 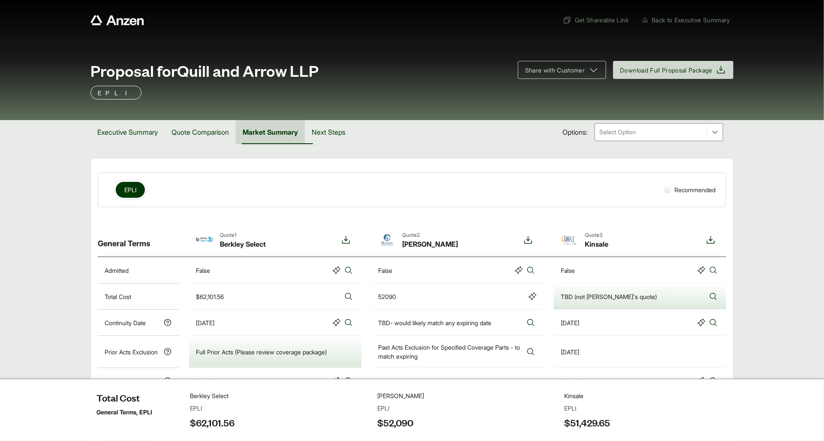 I want to click on img: Kinsale-Logo, so click(x=569, y=240).